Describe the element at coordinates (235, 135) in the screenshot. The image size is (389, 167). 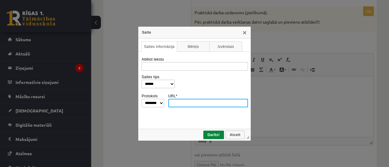
I see `a: Atcelt` at that location.